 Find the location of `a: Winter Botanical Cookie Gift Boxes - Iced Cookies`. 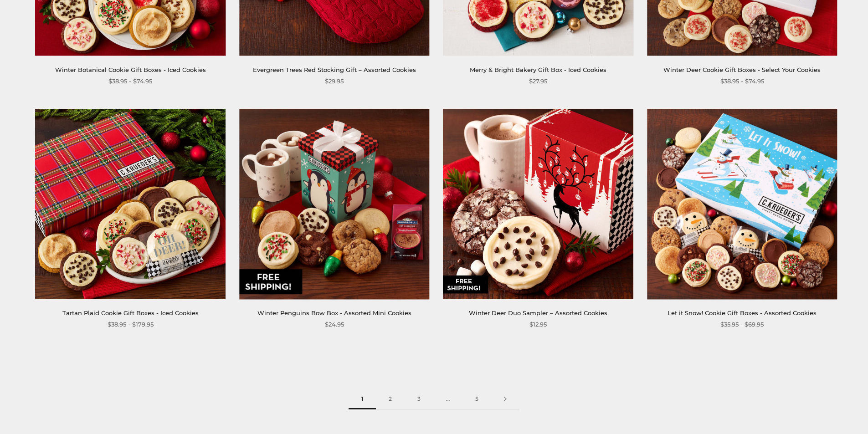

a: Winter Botanical Cookie Gift Boxes - Iced Cookies is located at coordinates (130, 70).